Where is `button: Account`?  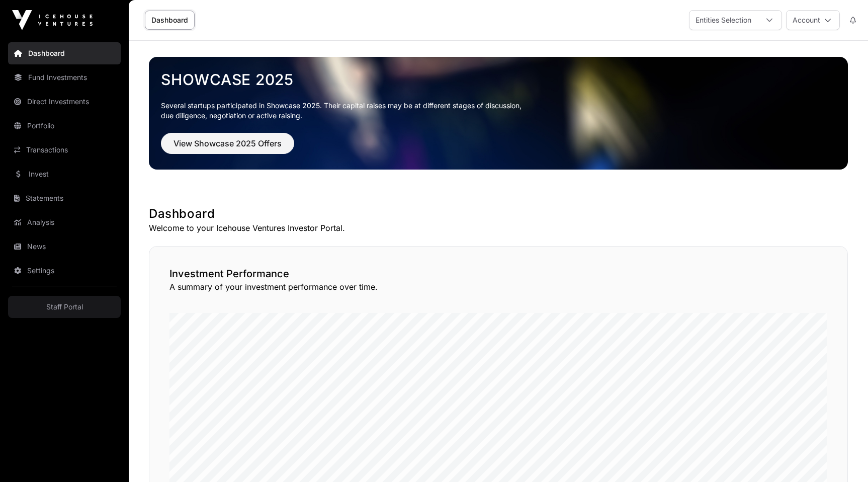
button: Account is located at coordinates (813, 21).